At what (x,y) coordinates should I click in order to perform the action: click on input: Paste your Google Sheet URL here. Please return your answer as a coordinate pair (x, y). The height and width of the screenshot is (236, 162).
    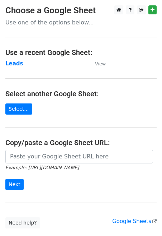
    Looking at the image, I should click on (79, 157).